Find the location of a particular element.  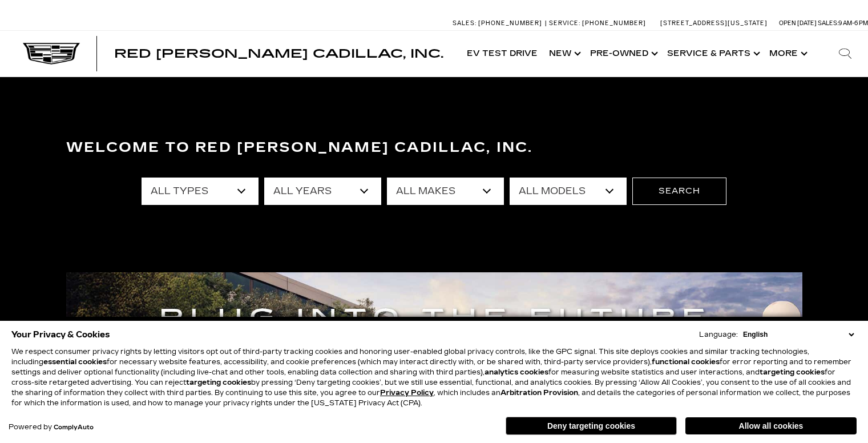

img: Cadillac Dark Logo with Cadillac White Text is located at coordinates (51, 53).